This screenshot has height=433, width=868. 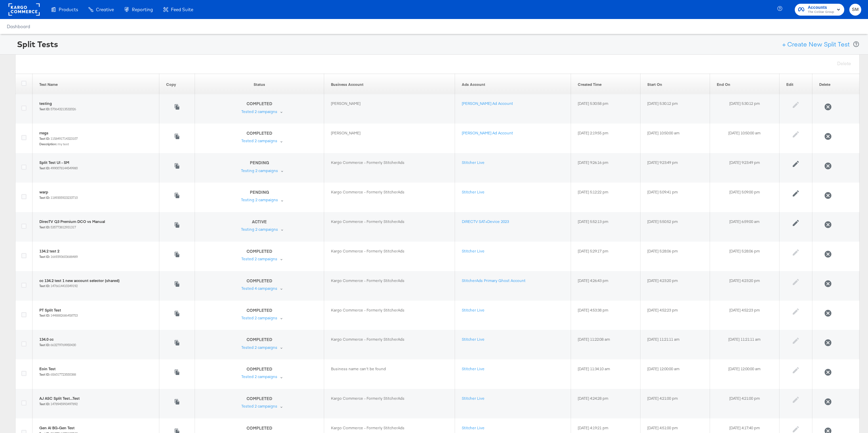 What do you see at coordinates (58, 339) in the screenshot?
I see `span: 134.0 cc` at bounding box center [58, 339].